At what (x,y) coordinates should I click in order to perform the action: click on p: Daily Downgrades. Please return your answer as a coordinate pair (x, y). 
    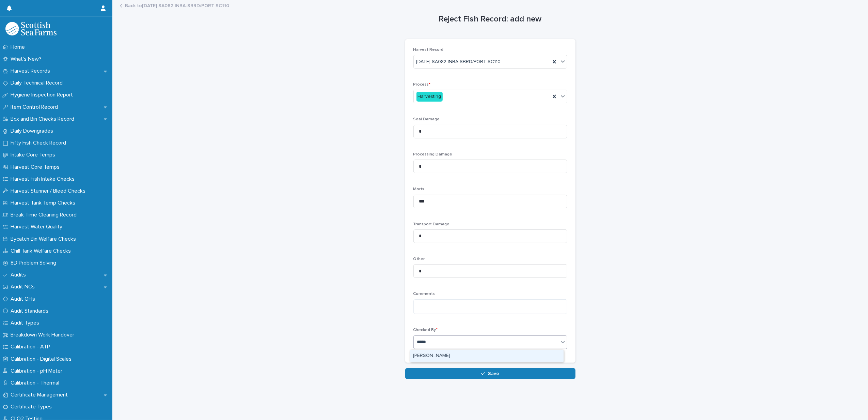
    Looking at the image, I should click on (33, 131).